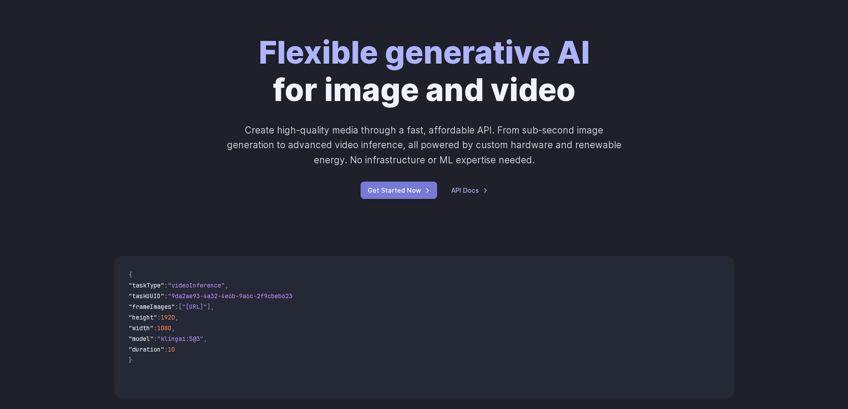 The height and width of the screenshot is (409, 848). I want to click on span: 10, so click(171, 349).